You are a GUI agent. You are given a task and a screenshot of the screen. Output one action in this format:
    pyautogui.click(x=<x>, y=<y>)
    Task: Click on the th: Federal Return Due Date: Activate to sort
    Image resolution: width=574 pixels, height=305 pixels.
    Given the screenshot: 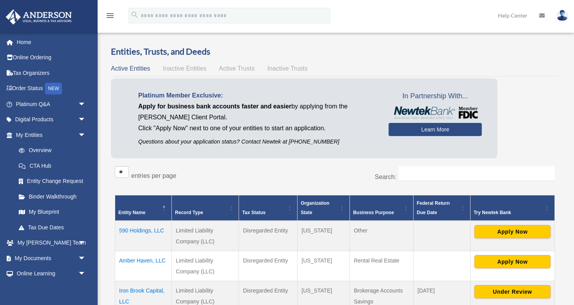 What is the action you would take?
    pyautogui.click(x=442, y=208)
    